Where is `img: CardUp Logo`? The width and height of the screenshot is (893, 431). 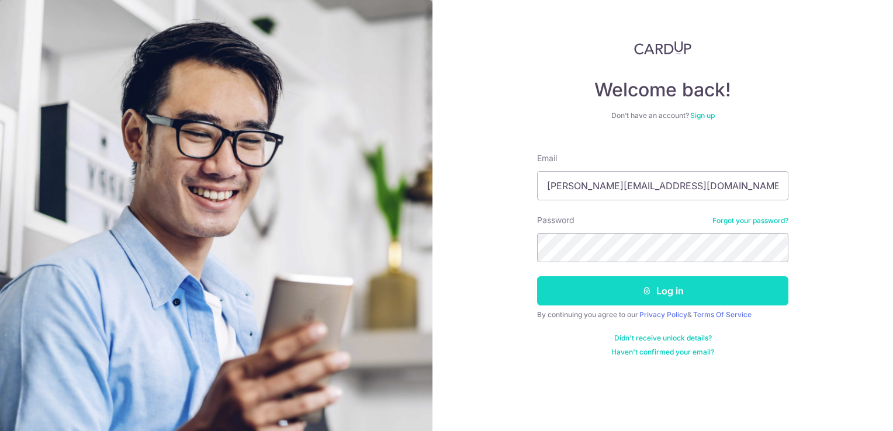 img: CardUp Logo is located at coordinates (663, 48).